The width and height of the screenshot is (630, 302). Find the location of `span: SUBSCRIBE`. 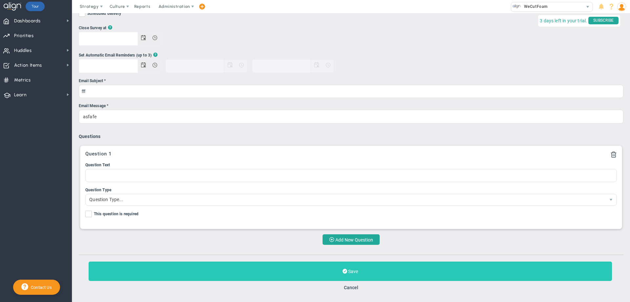

span: SUBSCRIBE is located at coordinates (603, 20).